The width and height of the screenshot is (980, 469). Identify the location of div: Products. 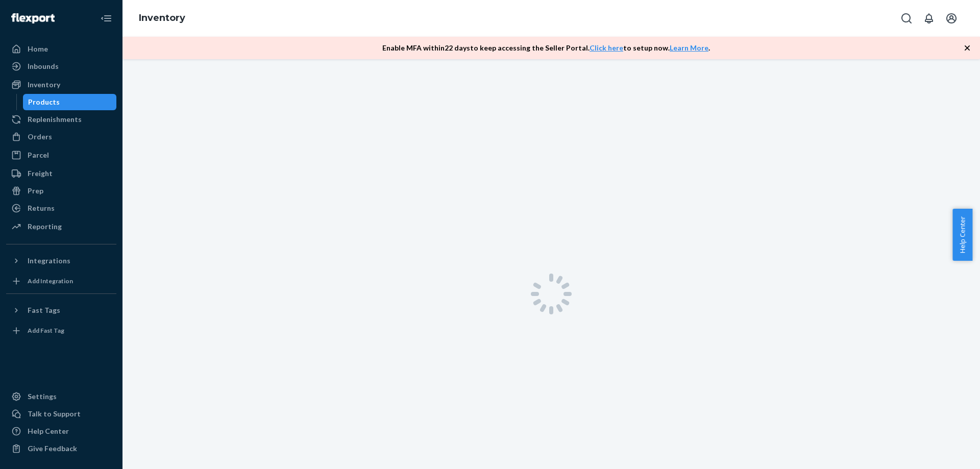
(44, 102).